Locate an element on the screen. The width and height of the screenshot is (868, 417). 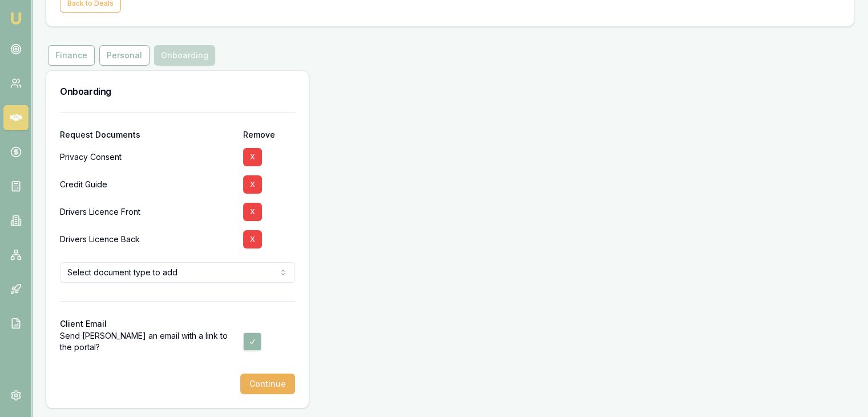
img: emu-icon-u.png is located at coordinates (16, 18).